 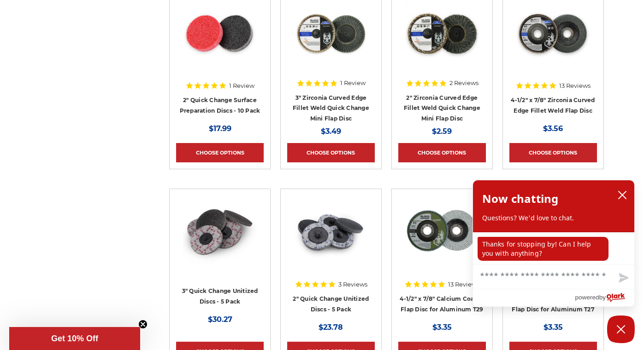 I want to click on button: Close teaser, so click(x=143, y=324).